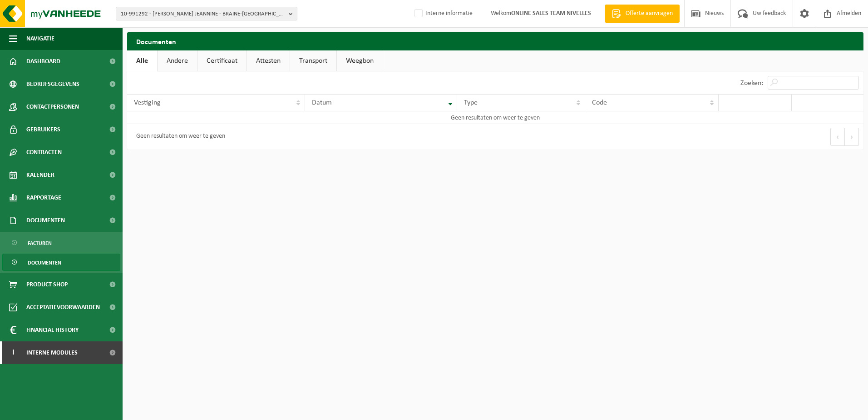  Describe the element at coordinates (852, 137) in the screenshot. I see `button: Next` at that location.